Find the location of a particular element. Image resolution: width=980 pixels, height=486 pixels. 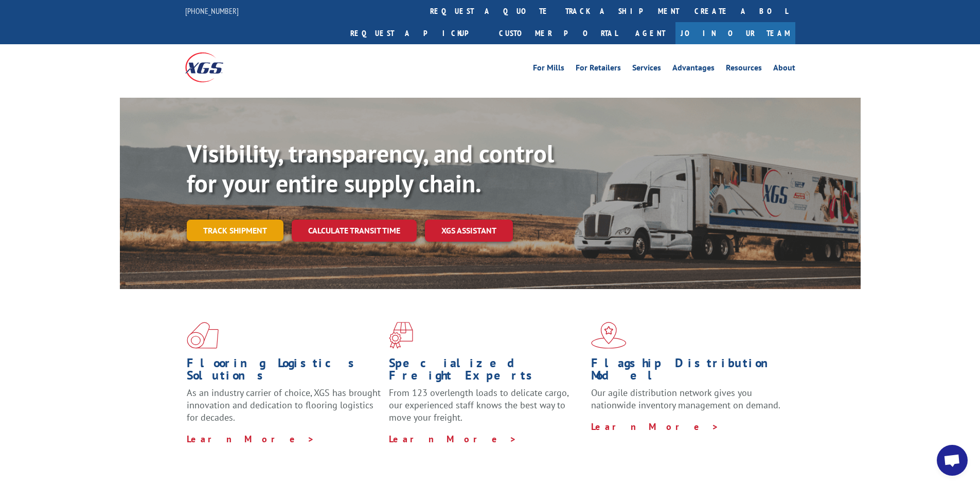

a: XGS ASSISTANT is located at coordinates (469, 230).